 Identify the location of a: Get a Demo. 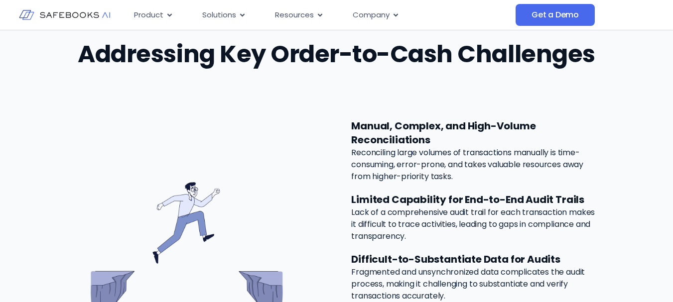
(555, 15).